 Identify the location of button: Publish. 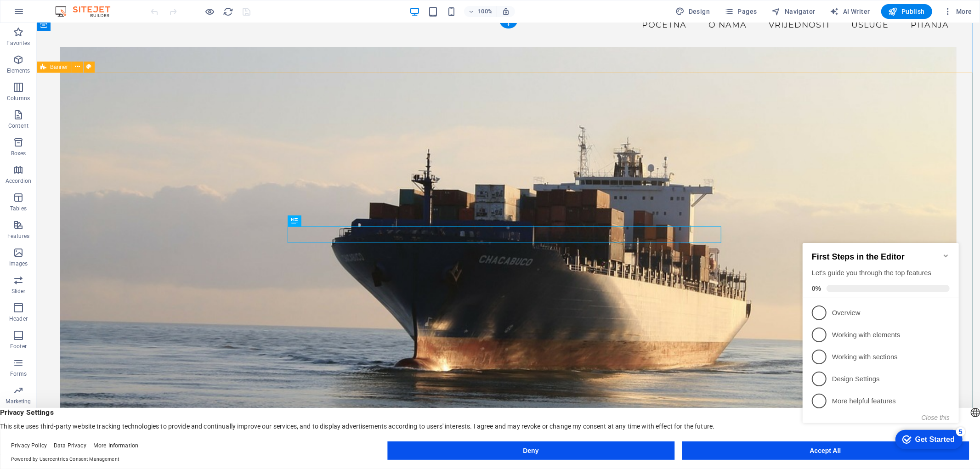
(906, 11).